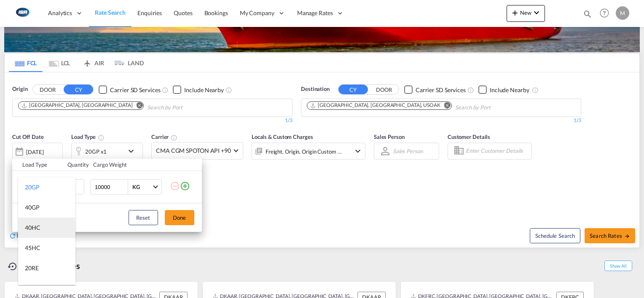  Describe the element at coordinates (31, 268) in the screenshot. I see `div: 20RE` at that location.